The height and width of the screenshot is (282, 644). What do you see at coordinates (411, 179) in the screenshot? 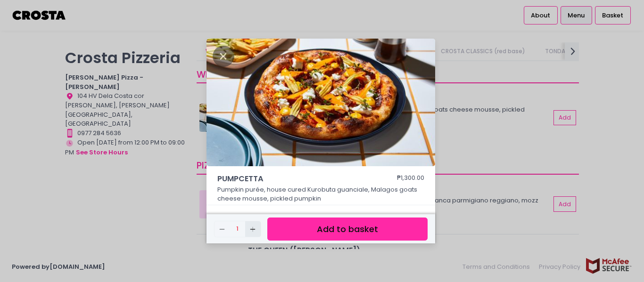
I see `div: ₱1,300.00` at bounding box center [411, 179].